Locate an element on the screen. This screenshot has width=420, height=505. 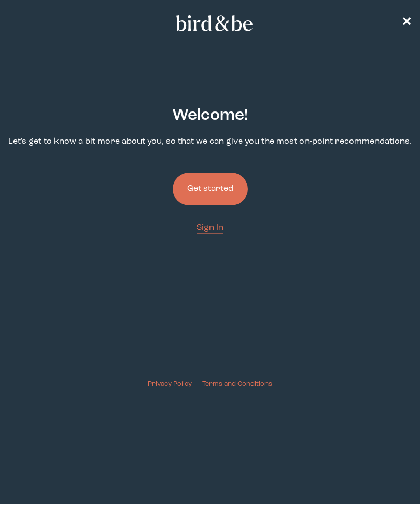
span: Privacy Policy is located at coordinates (169, 384).